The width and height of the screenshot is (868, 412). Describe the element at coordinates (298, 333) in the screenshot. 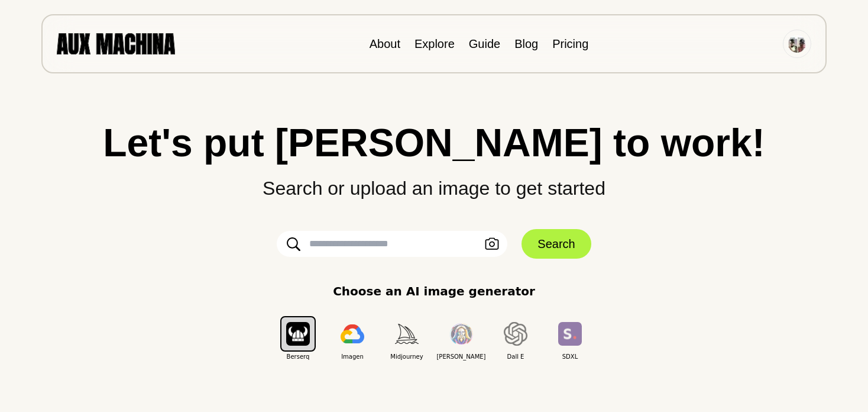

I see `img: Berserq` at that location.